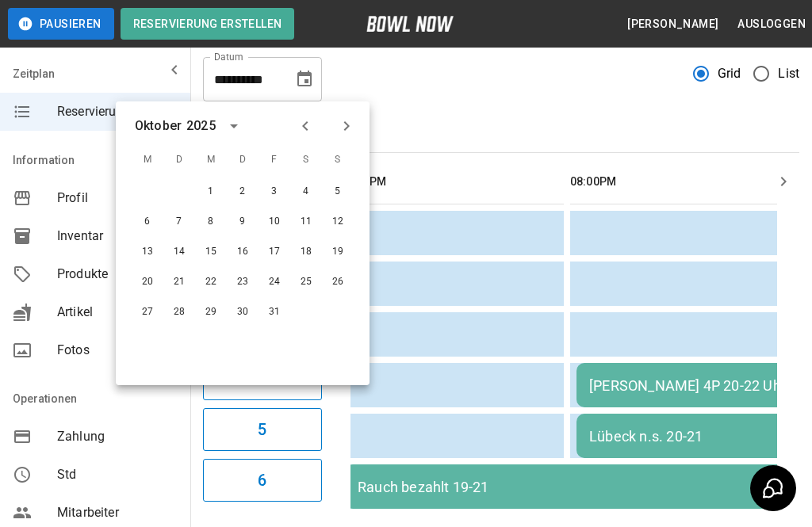  What do you see at coordinates (201, 126) in the screenshot?
I see `div: 2025` at bounding box center [201, 126].